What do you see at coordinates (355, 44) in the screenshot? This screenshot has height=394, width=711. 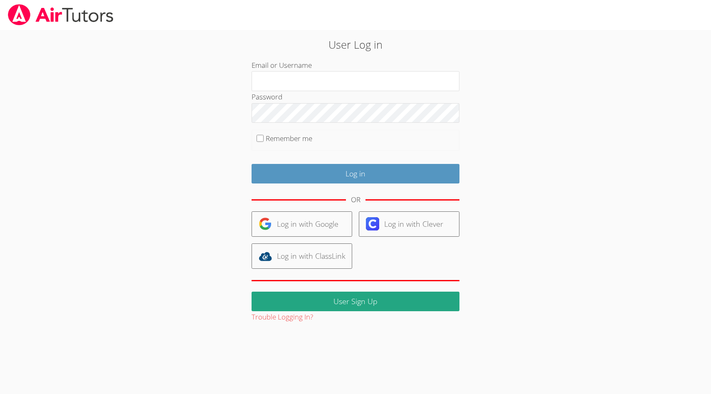 I see `h2: User Log in` at bounding box center [355, 44].